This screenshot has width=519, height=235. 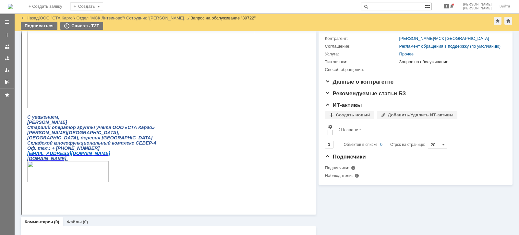 I want to click on span: 1, so click(x=447, y=6).